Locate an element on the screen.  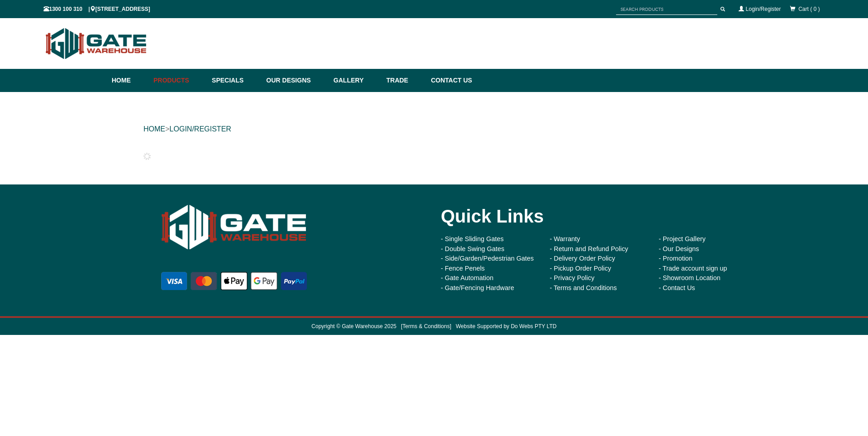
img: payment options is located at coordinates (234, 281).